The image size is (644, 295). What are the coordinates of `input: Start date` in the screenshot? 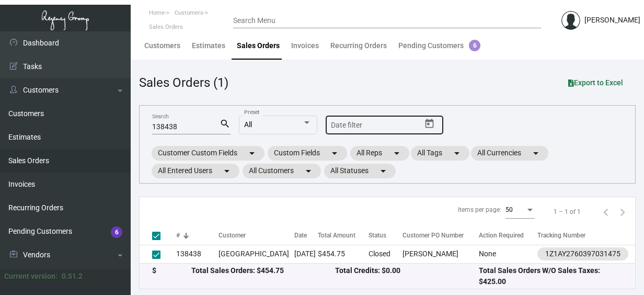 It's located at (347, 126).